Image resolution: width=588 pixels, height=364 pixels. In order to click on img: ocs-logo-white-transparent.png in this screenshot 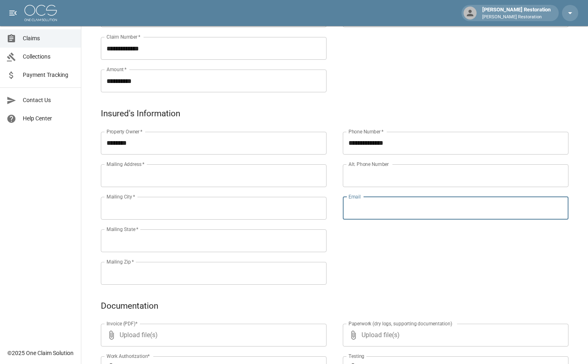, I will do `click(41, 13)`.